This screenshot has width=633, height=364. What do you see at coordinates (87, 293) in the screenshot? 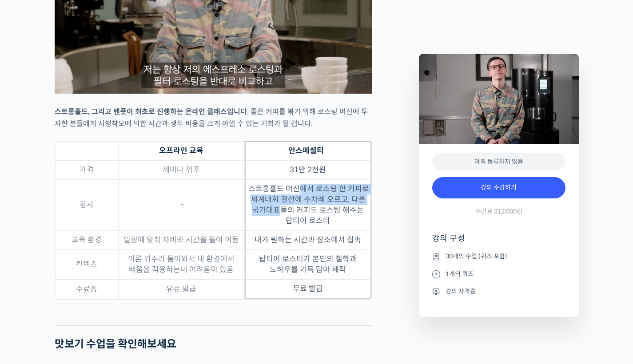
I see `a: 대화` at bounding box center [87, 293].